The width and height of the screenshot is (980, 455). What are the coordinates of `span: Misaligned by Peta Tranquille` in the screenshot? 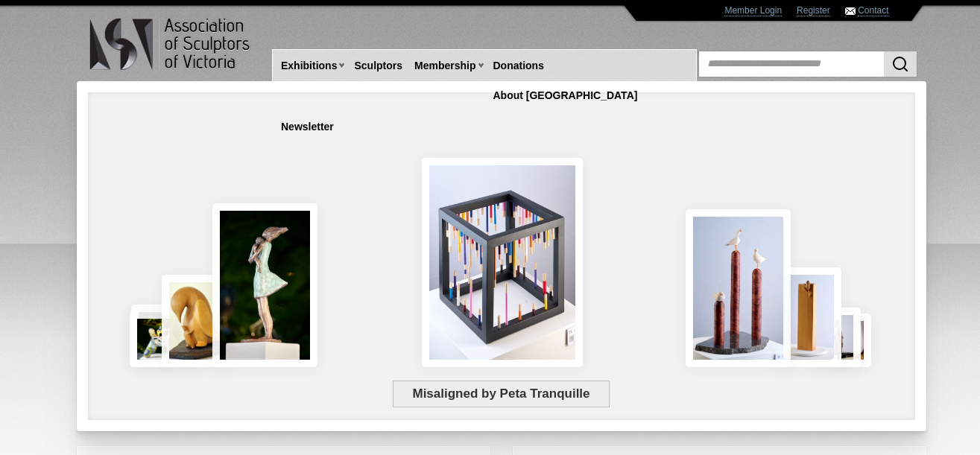 It's located at (501, 394).